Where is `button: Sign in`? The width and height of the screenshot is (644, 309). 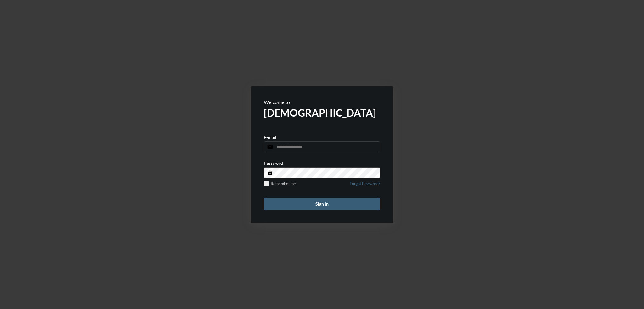 button: Sign in is located at coordinates (322, 204).